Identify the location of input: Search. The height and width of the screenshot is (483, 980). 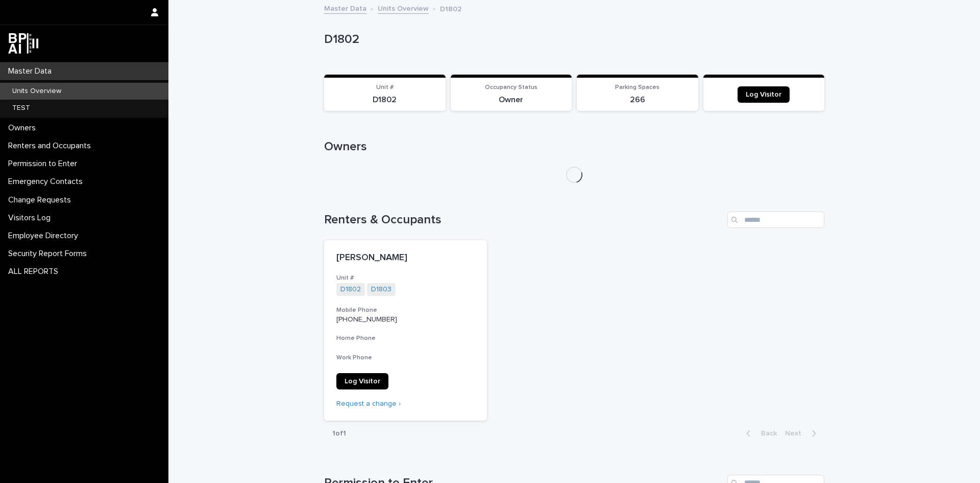
(776, 219).